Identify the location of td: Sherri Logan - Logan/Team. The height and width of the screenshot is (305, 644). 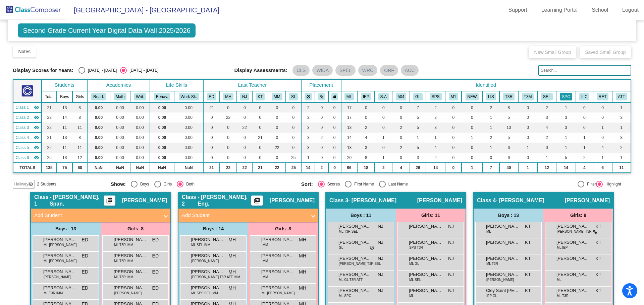
(27, 158).